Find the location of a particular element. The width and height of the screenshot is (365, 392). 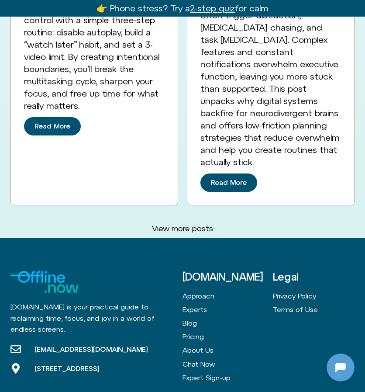

a: About Us is located at coordinates (223, 350).